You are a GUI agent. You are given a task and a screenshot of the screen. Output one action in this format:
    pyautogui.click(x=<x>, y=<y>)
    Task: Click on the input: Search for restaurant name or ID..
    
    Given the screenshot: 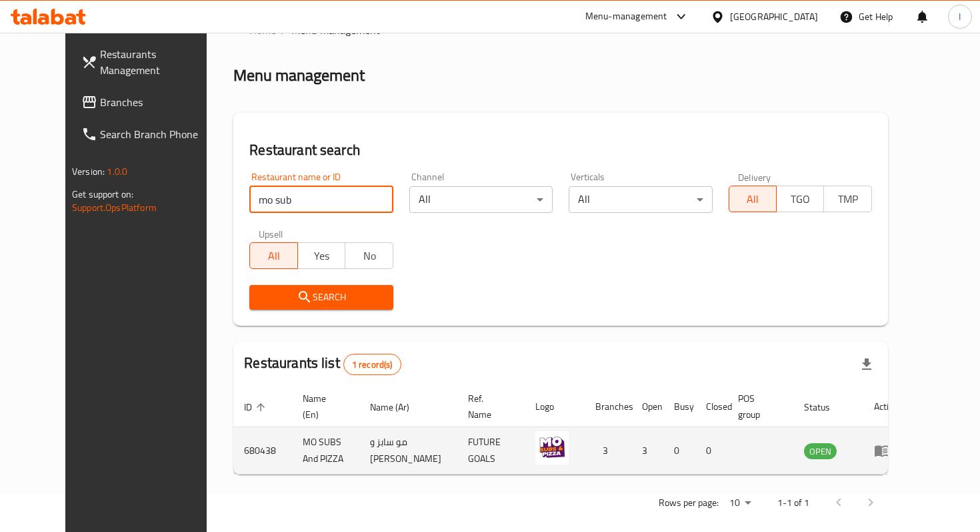 What is the action you would take?
    pyautogui.click(x=320, y=200)
    